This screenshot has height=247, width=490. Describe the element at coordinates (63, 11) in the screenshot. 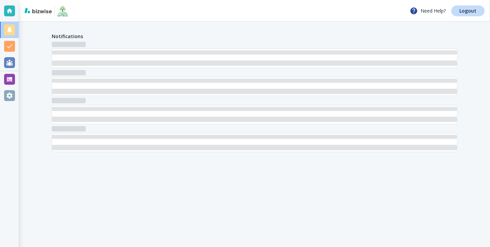

I see `img: JJ Planter & Middle Mission Writing & Consulting` at that location.